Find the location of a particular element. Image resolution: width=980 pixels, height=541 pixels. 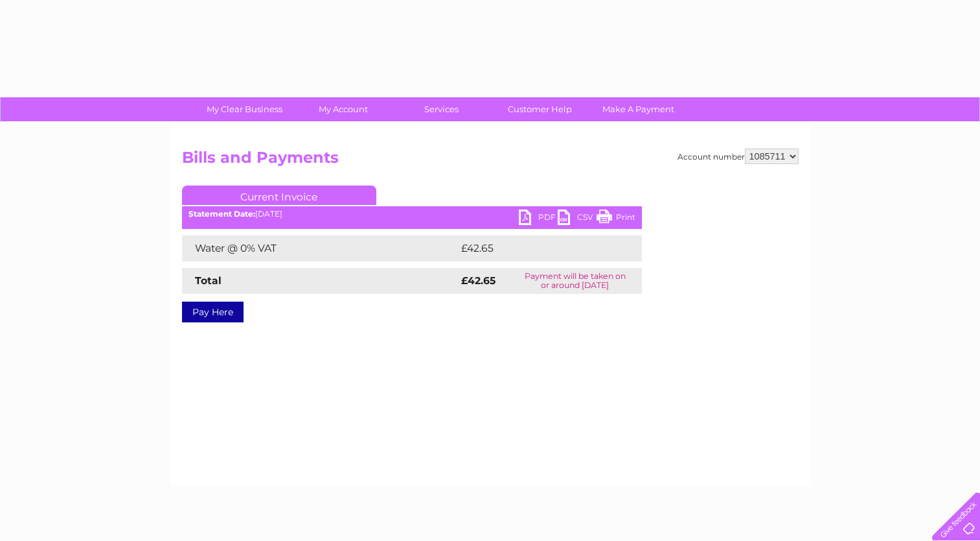

td: Water @ 0% VAT is located at coordinates (320, 248).